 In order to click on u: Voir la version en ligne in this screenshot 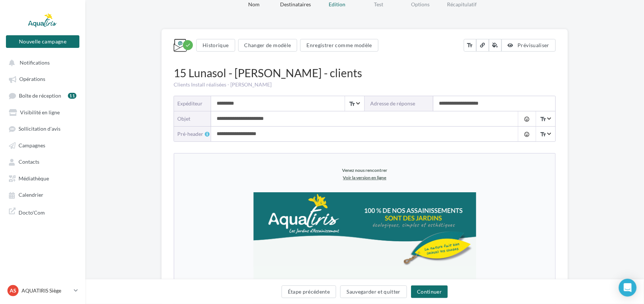, I will do `click(191, 24)`.